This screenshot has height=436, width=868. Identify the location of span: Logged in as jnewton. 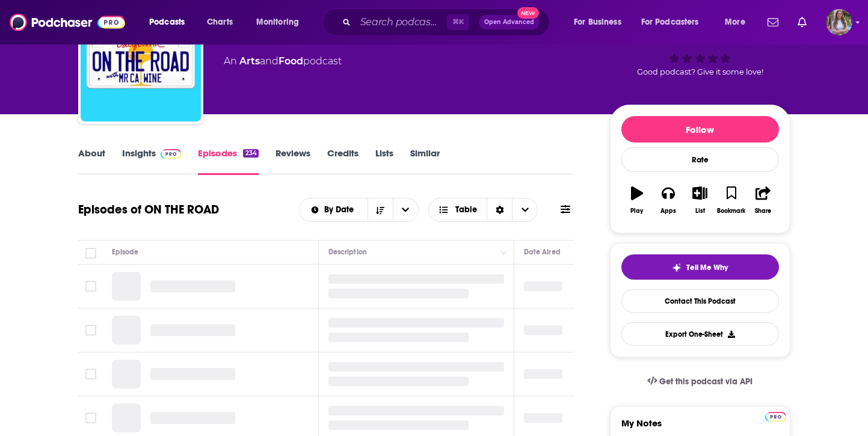
(839, 22).